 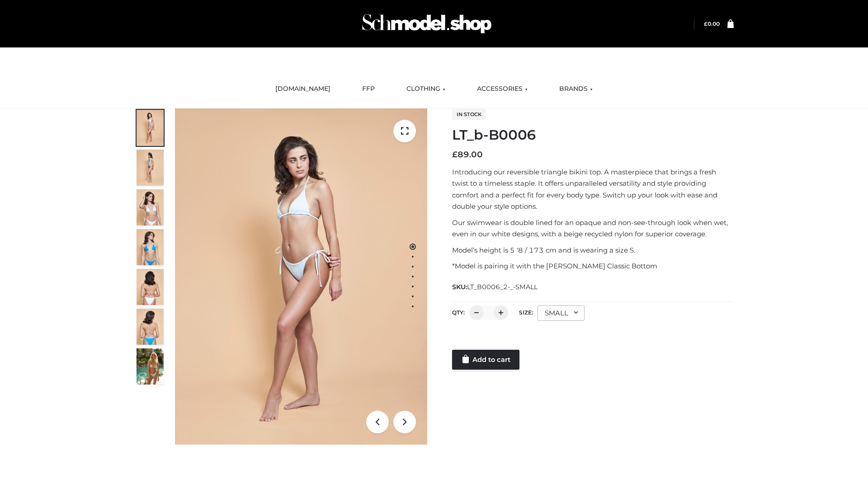 What do you see at coordinates (469, 115) in the screenshot?
I see `span: In stock` at bounding box center [469, 115].